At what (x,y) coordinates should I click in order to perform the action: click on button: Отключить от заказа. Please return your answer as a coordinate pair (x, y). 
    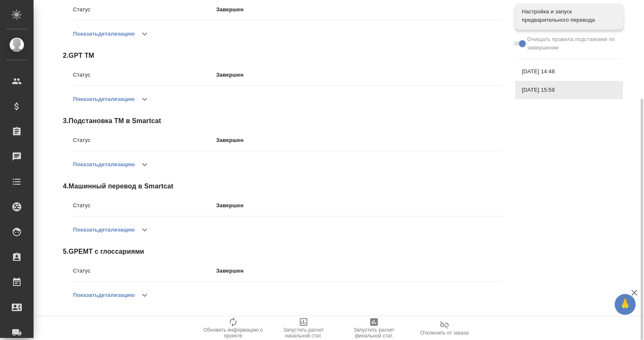
    Looking at the image, I should click on (444, 328).